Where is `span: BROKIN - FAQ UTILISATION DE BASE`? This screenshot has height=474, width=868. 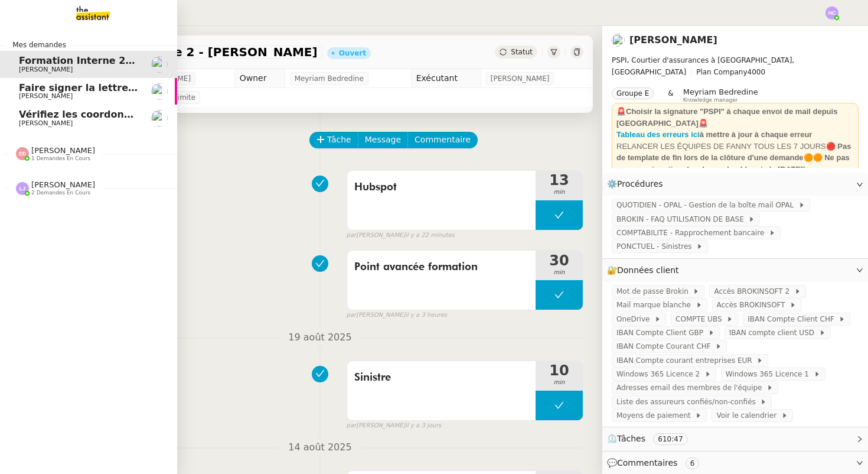 span: BROKIN - FAQ UTILISATION DE BASE is located at coordinates (682, 219).